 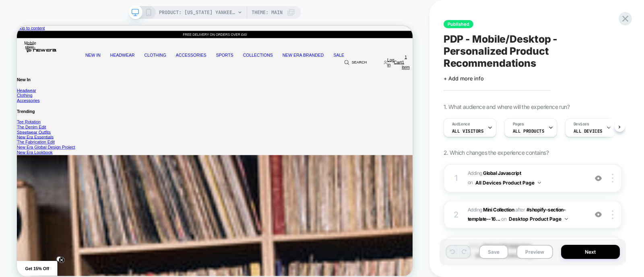 What do you see at coordinates (508, 182) in the screenshot?
I see `button: All Devices Product Page` at bounding box center [508, 182].